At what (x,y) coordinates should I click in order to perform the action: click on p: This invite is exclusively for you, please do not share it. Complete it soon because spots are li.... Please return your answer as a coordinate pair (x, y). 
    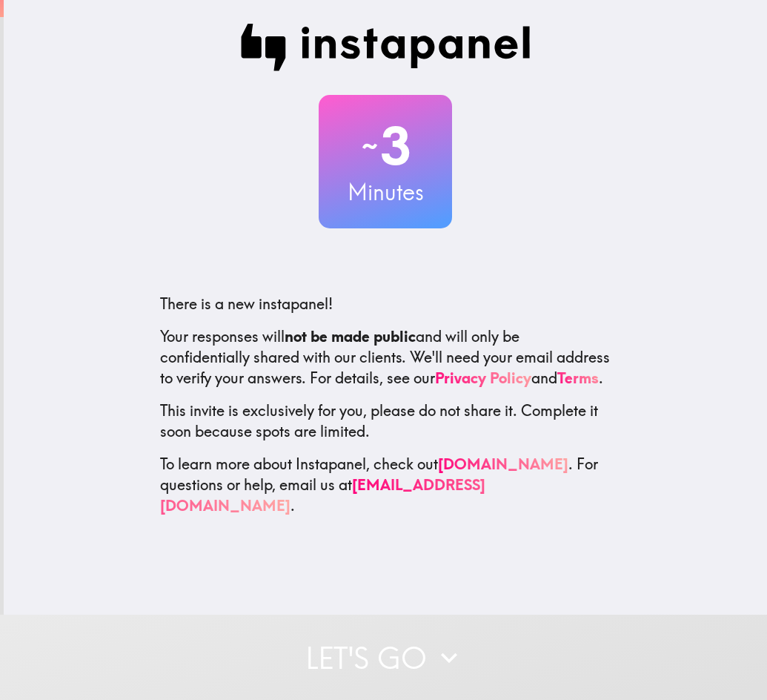
    Looking at the image, I should click on (385, 421).